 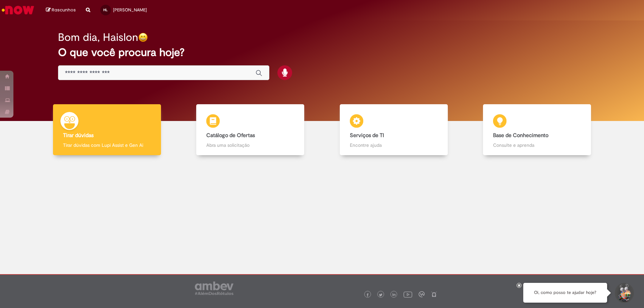 I want to click on img: logo_footer_facebook.png, so click(x=368, y=294).